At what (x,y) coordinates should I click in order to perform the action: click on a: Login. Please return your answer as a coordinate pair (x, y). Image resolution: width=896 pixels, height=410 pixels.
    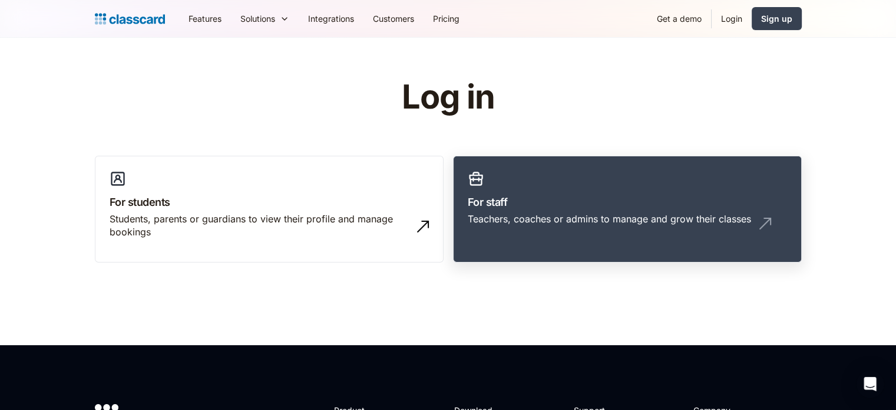
    Looking at the image, I should click on (732, 18).